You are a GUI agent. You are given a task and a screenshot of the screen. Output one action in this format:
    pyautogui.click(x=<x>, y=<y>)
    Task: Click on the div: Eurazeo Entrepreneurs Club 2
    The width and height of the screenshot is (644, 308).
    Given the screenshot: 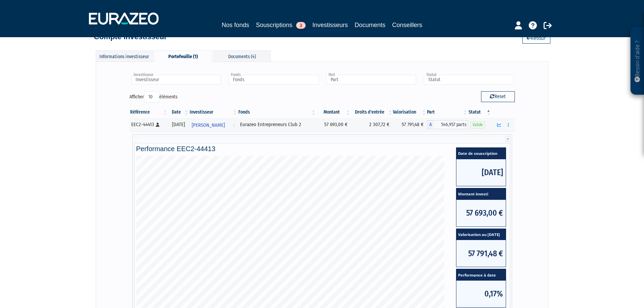 What is the action you would take?
    pyautogui.click(x=277, y=125)
    